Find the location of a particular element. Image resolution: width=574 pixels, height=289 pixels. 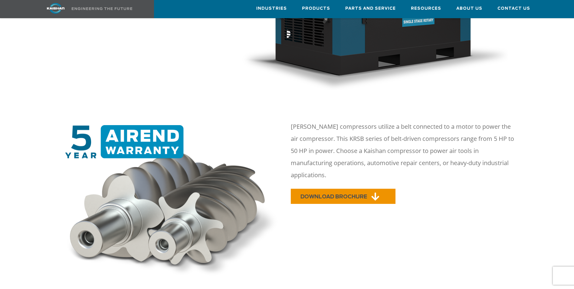

span: DOWNLOAD BROCHURE is located at coordinates (334, 196).